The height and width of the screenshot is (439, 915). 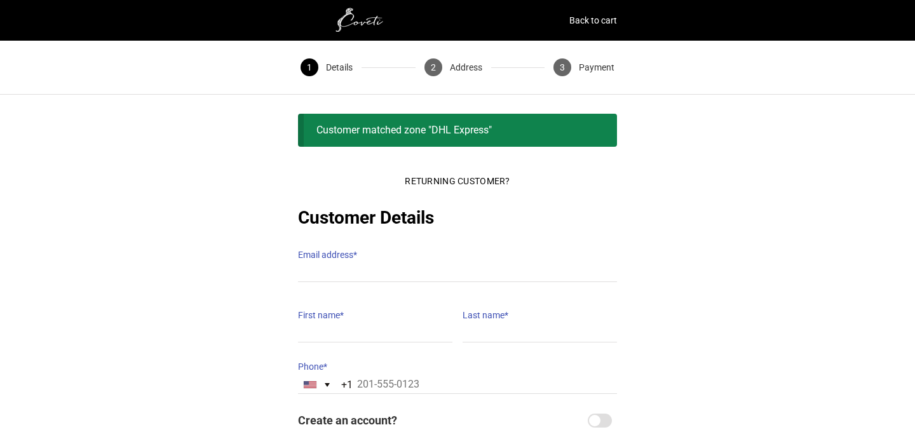 I want to click on span: 3, so click(x=562, y=67).